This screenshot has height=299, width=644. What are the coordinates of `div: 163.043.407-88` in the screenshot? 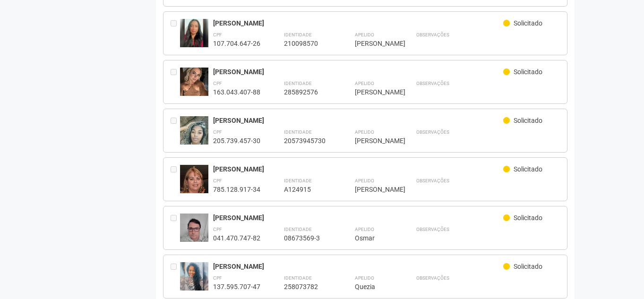 It's located at (236, 92).